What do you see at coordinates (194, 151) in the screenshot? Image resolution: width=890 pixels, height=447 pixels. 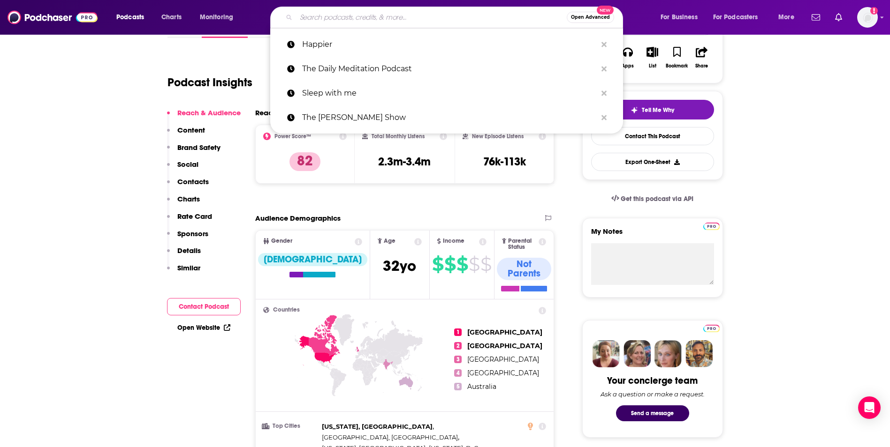 I see `button: Brand Safety` at bounding box center [194, 151].